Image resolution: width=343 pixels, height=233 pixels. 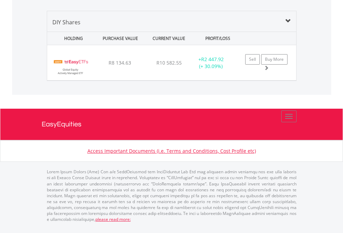 I want to click on div: + (+ 30.09%), so click(x=211, y=63).